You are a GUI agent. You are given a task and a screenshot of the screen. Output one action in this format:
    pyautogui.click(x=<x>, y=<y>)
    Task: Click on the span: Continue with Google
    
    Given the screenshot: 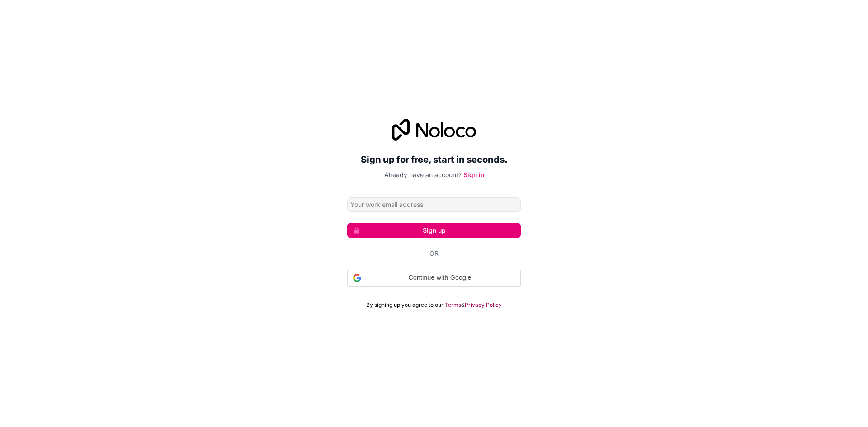 What is the action you would take?
    pyautogui.click(x=440, y=278)
    